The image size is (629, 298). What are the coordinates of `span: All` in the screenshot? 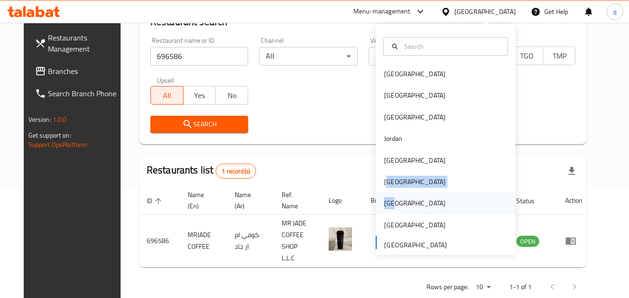 It's located at (167, 95).